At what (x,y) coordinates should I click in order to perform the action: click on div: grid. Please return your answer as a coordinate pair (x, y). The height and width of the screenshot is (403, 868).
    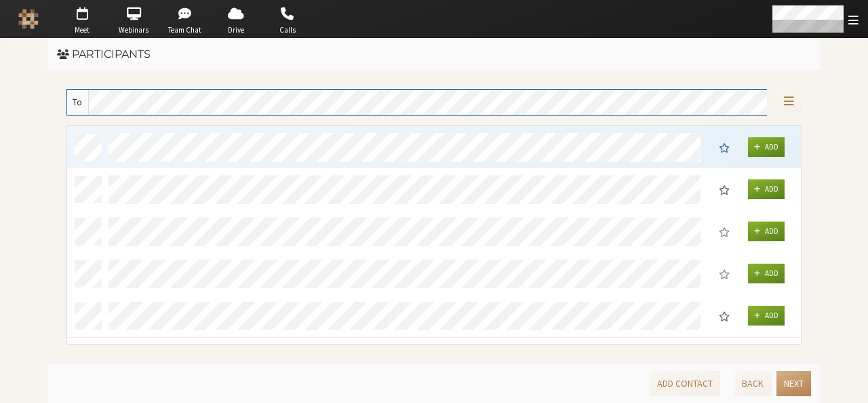
    Looking at the image, I should click on (435, 235).